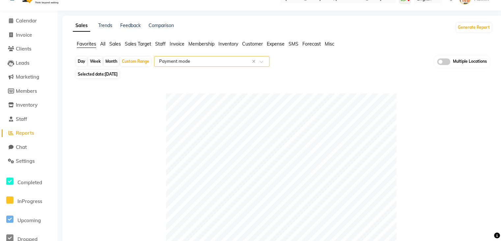  Describe the element at coordinates (161, 25) in the screenshot. I see `a: Comparison` at that location.